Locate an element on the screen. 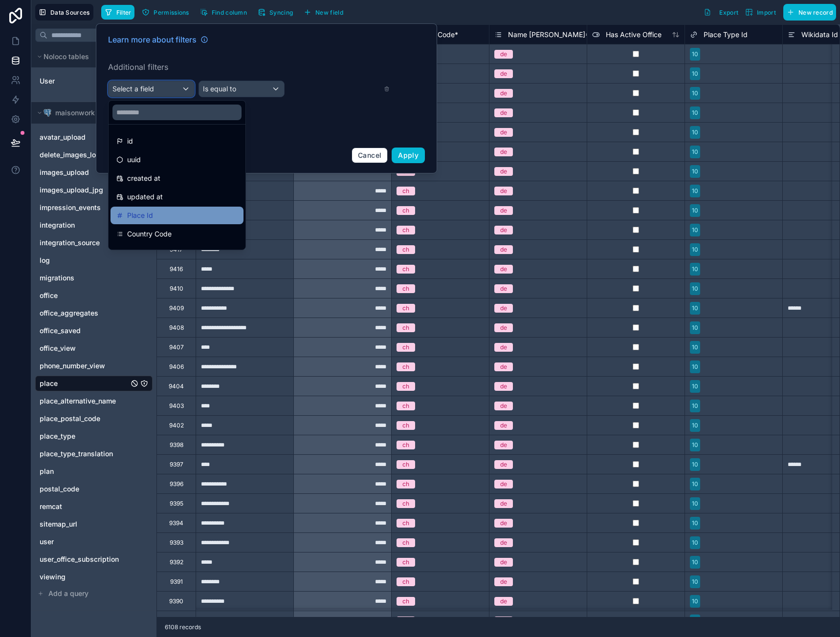  a: Permissions is located at coordinates (167, 12).